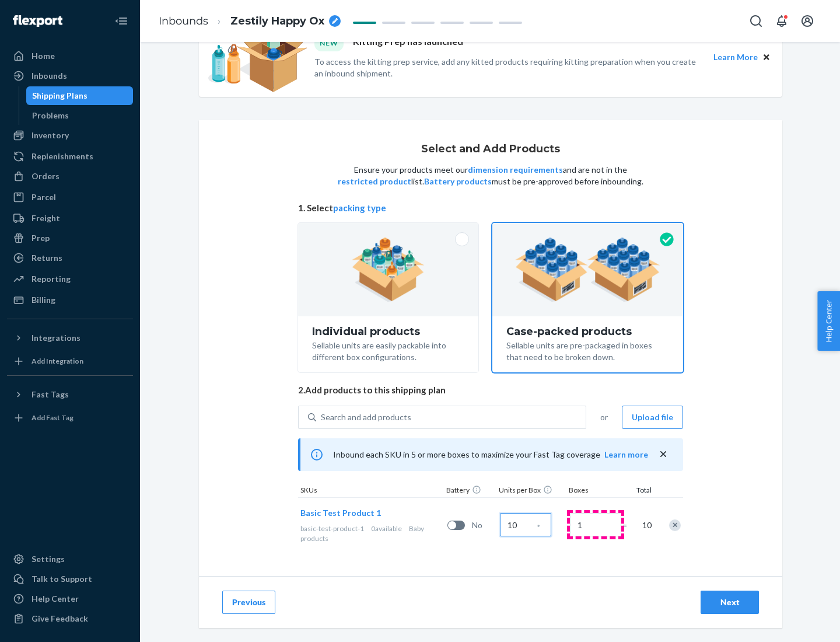  I want to click on div: Replenishments, so click(63, 156).